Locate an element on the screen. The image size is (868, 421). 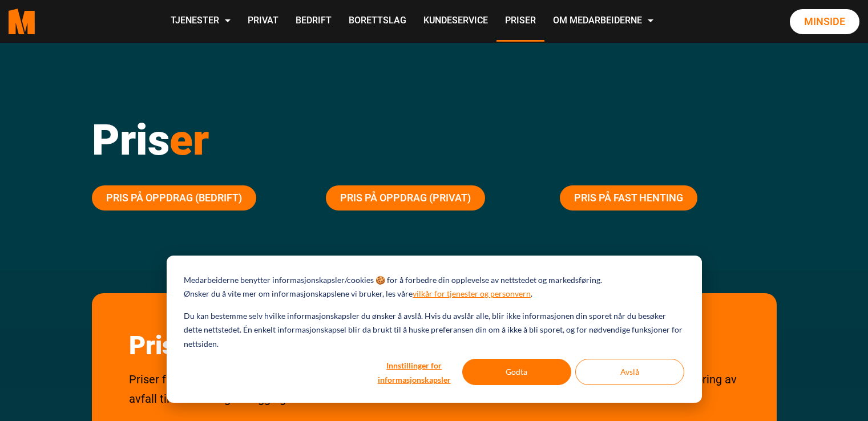
h2: Priser på is located at coordinates (434, 345).